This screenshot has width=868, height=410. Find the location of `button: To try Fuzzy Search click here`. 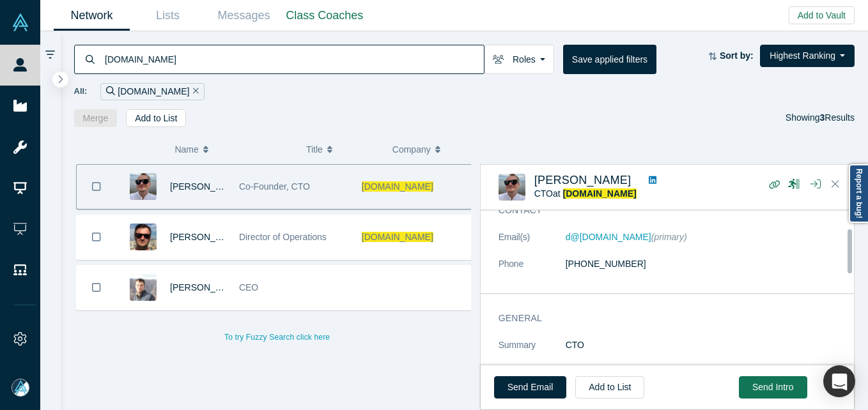

button: To try Fuzzy Search click here is located at coordinates (277, 337).